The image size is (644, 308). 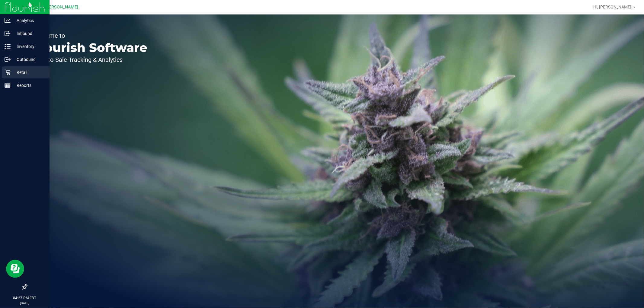 I want to click on inline-svg: Inbound, so click(x=7, y=34).